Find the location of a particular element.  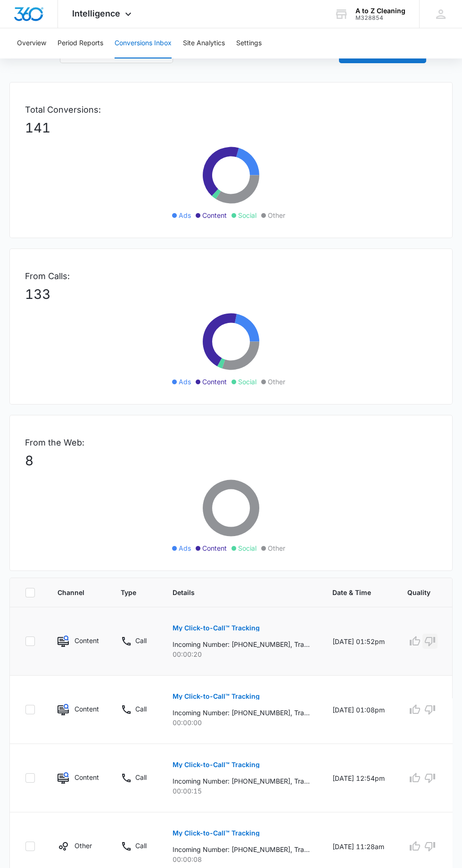

span: Type is located at coordinates (128, 592).